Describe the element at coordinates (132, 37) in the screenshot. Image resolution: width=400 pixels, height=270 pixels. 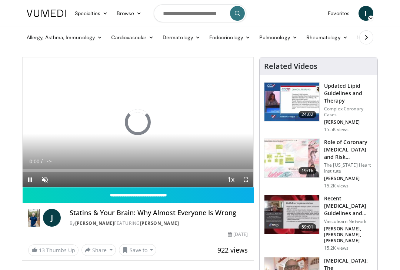
I see `a: Cardiovascular` at that location.